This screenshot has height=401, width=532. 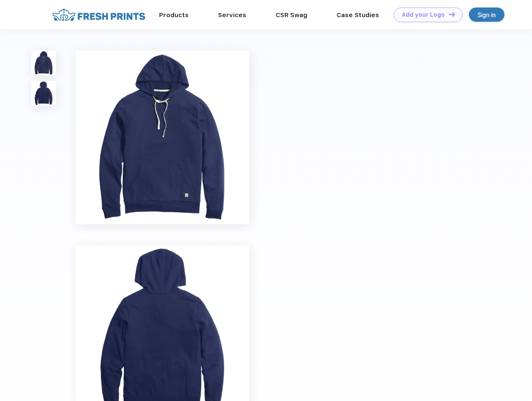 What do you see at coordinates (423, 14) in the screenshot?
I see `div: Add your Logo` at bounding box center [423, 14].